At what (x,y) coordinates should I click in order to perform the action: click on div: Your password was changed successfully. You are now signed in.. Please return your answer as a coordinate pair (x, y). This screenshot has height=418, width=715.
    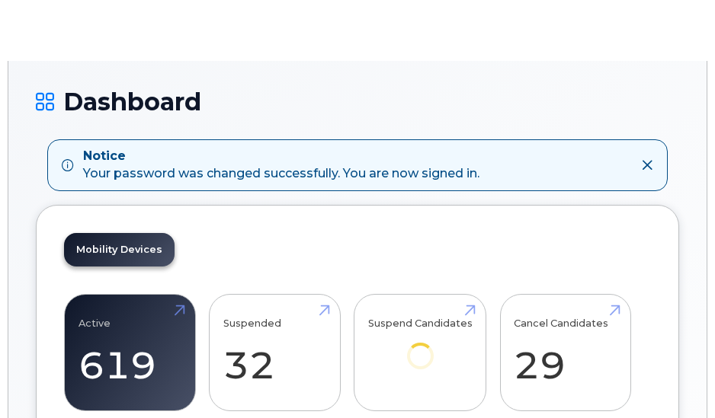
    Looking at the image, I should click on (281, 165).